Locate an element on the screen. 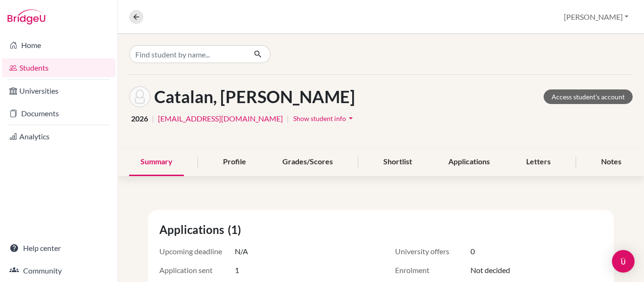  span: Applications is located at coordinates (194, 230).